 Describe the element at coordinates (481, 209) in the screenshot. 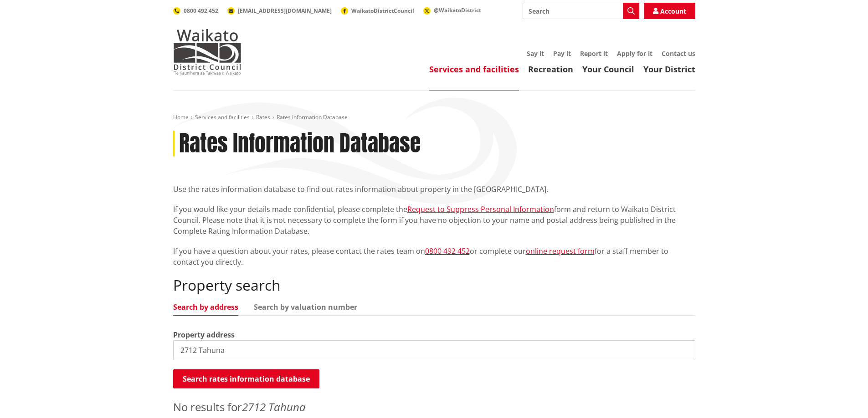

I see `a: Request to Suppress Personal Information` at that location.